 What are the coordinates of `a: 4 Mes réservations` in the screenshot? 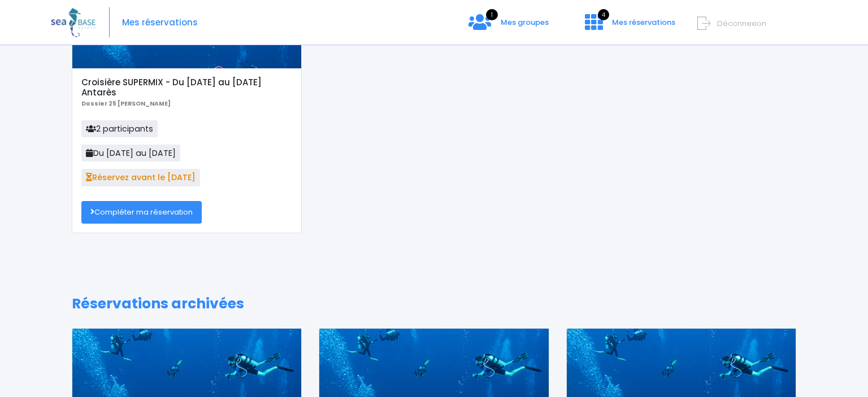 It's located at (629, 26).